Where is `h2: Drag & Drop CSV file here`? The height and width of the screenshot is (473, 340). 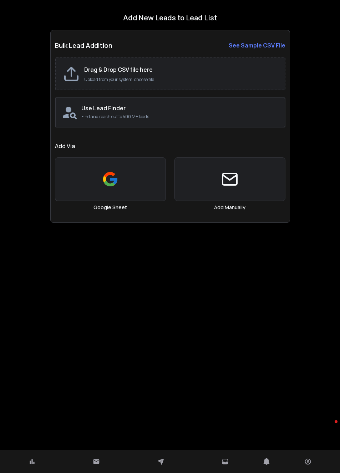
h2: Drag & Drop CSV file here is located at coordinates (181, 70).